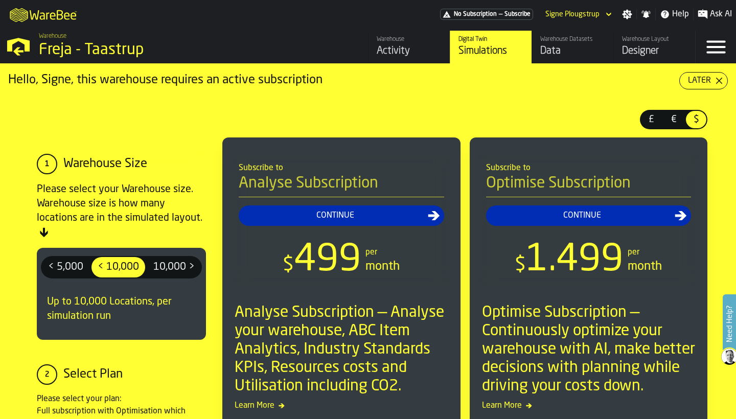  What do you see at coordinates (714, 14) in the screenshot?
I see `label: button-toggle-Ask AI` at bounding box center [714, 14].